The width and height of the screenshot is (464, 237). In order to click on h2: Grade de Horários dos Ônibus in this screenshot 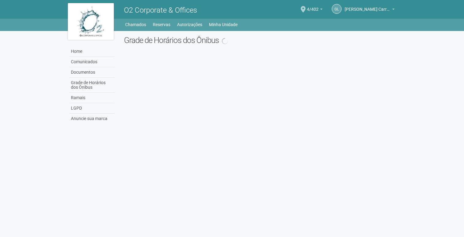, I will do `click(260, 40)`.